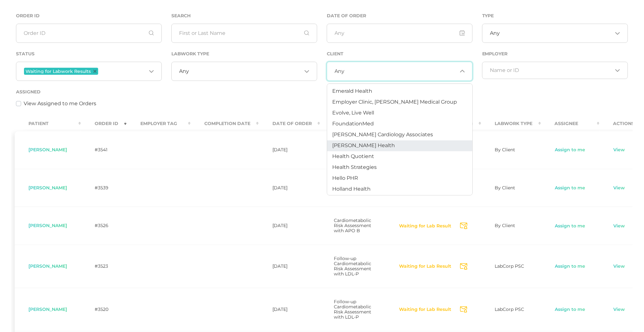 The image size is (644, 332). I want to click on th: Assignee : activate to sort column ascending, so click(570, 124).